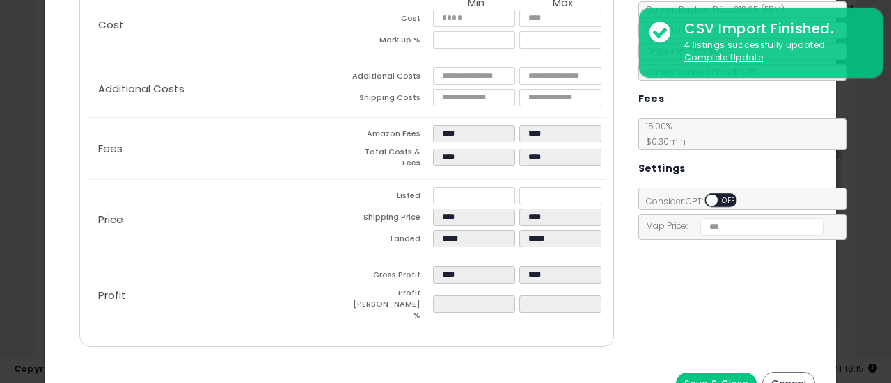  I want to click on td: Total Costs & Fees, so click(390, 159).